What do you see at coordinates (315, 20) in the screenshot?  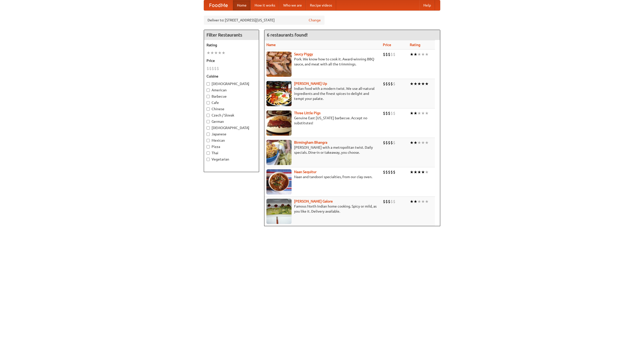 I see `a: Change` at bounding box center [315, 20].